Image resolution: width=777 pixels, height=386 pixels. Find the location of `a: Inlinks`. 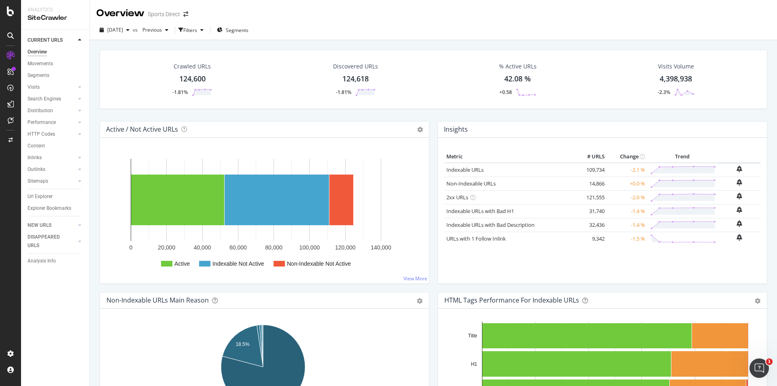

a: Inlinks is located at coordinates (51, 157).